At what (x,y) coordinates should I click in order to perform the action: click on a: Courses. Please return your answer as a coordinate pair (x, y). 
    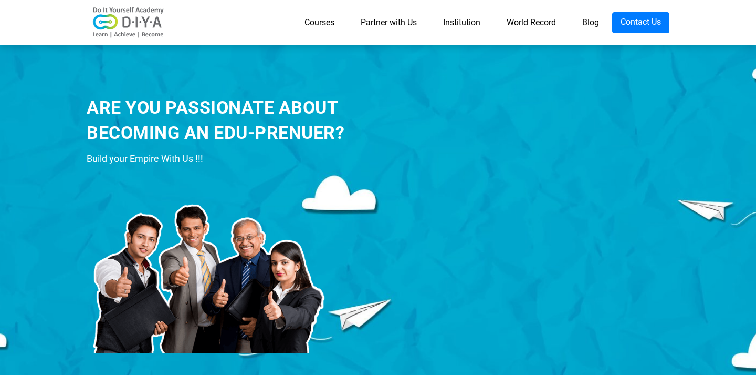
    Looking at the image, I should click on (319, 23).